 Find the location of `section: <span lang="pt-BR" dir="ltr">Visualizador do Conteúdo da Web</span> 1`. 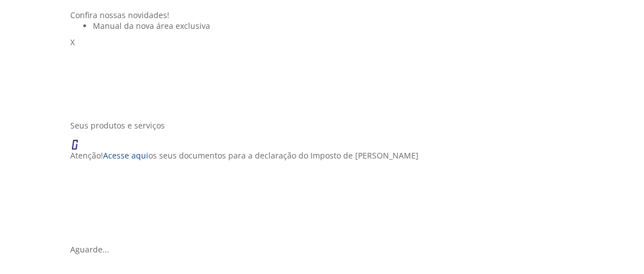

section: <span lang="pt-BR" dir="ltr">Visualizador do Conteúdo da Web</span> 1 is located at coordinates (326, 59).